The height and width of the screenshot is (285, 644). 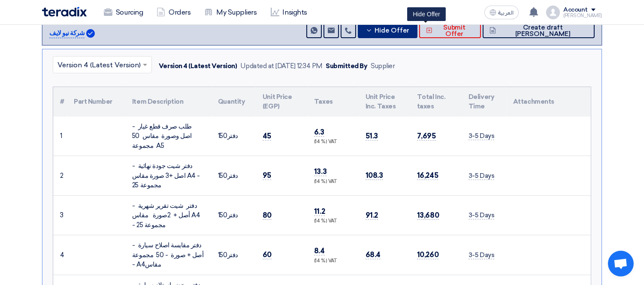 What do you see at coordinates (60, 136) in the screenshot?
I see `td: 1` at bounding box center [60, 136].